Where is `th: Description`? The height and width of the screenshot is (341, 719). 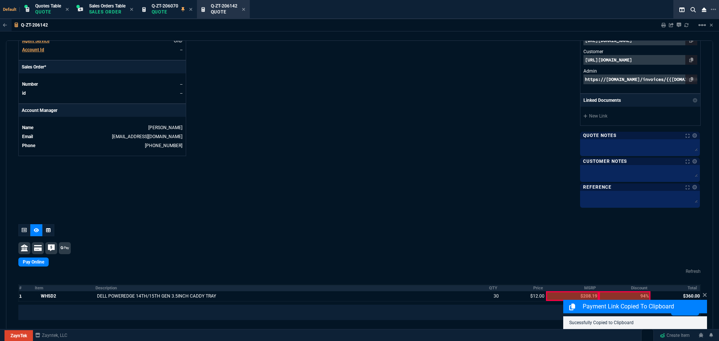
th: Description is located at coordinates (283, 288).